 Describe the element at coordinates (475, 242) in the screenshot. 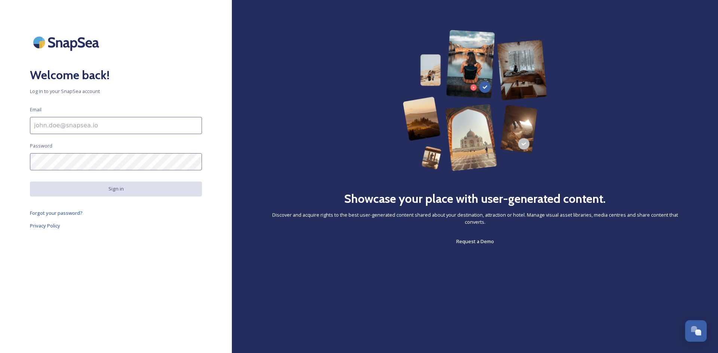

I see `span: Request a Demo` at that location.